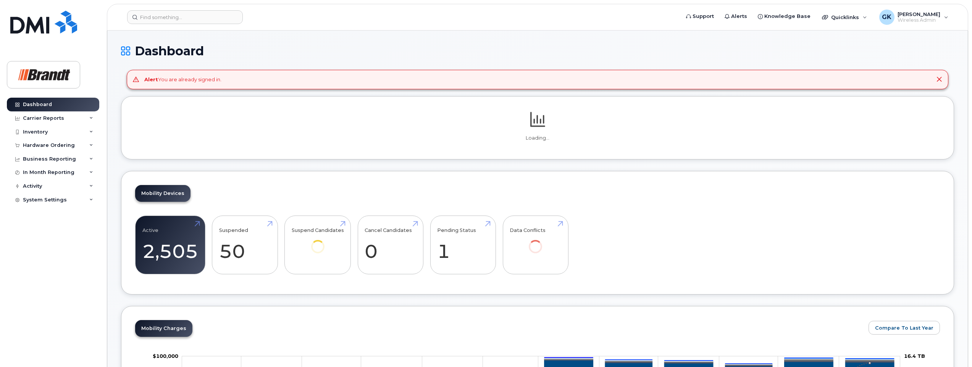  What do you see at coordinates (165, 356) in the screenshot?
I see `tspan: $100,000` at bounding box center [165, 356].